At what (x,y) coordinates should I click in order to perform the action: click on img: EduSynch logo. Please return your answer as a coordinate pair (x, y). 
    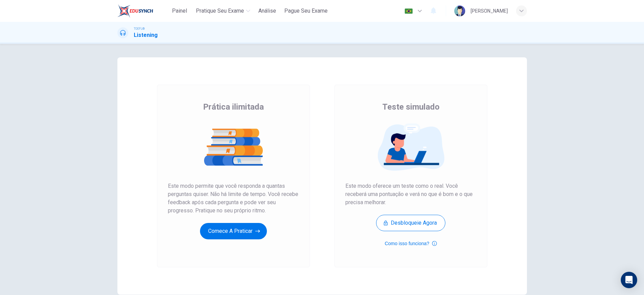
    Looking at the image, I should click on (135, 11).